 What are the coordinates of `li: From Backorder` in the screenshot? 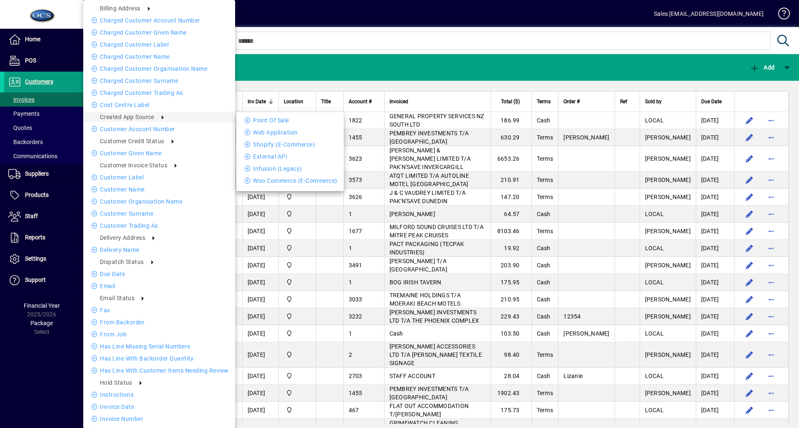 It's located at (159, 322).